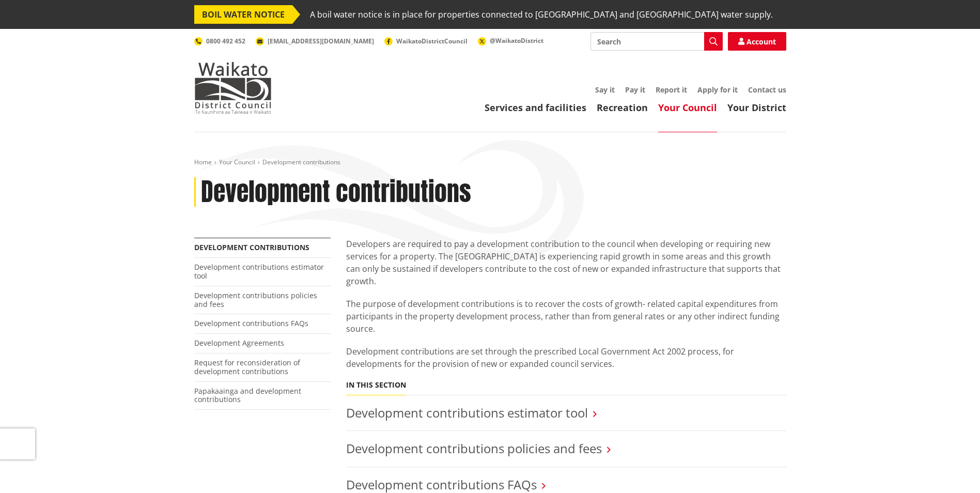 This screenshot has width=980, height=493. I want to click on a: Pay it, so click(635, 89).